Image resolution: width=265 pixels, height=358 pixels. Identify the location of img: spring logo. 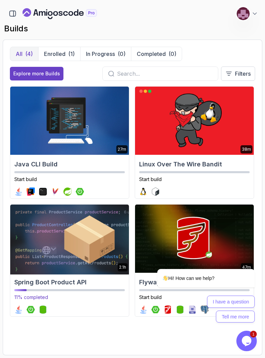
(67, 192).